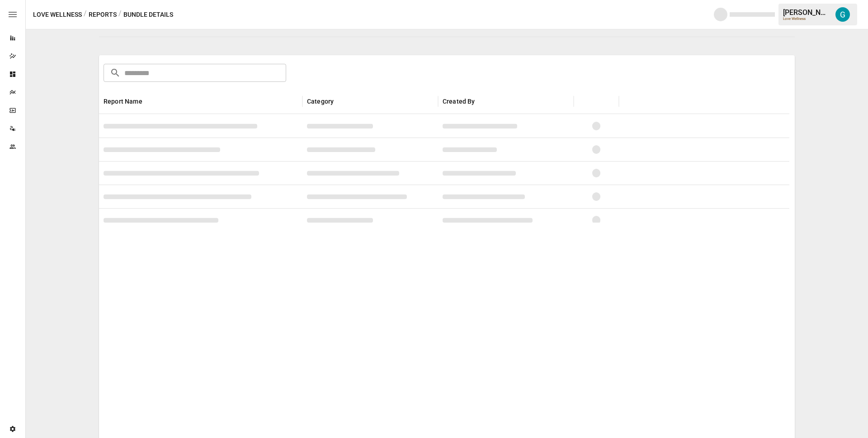 The image size is (868, 438). Describe the element at coordinates (843, 15) in the screenshot. I see `button: Gavin Acres` at that location.